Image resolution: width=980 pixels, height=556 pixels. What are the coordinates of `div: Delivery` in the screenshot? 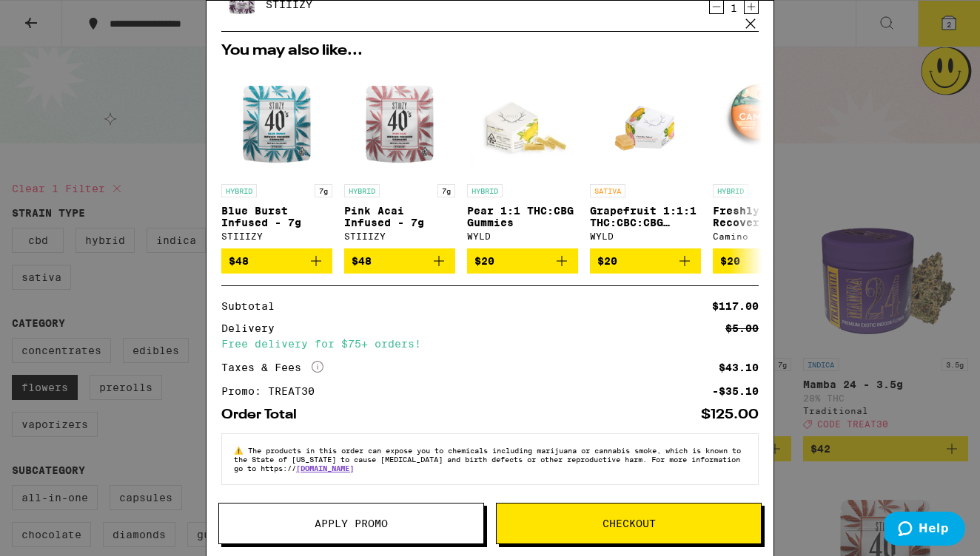 It's located at (253, 328).